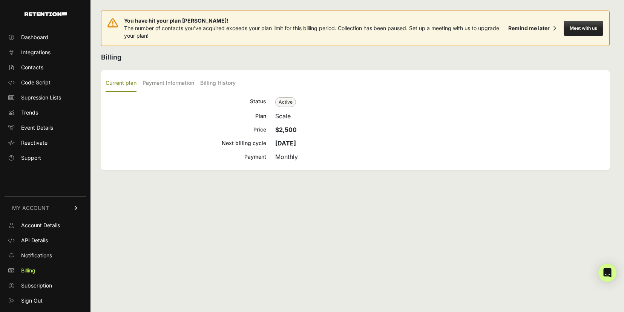 The height and width of the screenshot is (312, 624). What do you see at coordinates (121, 83) in the screenshot?
I see `label: Current plan` at bounding box center [121, 83].